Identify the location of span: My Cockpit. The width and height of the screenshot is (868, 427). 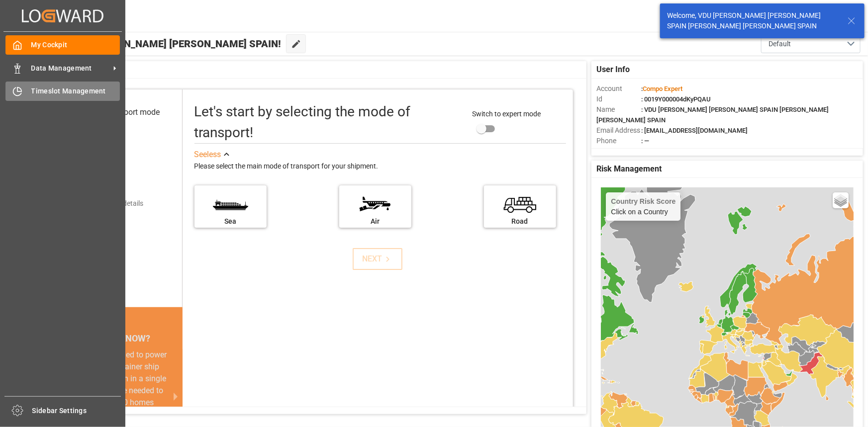
(76, 45).